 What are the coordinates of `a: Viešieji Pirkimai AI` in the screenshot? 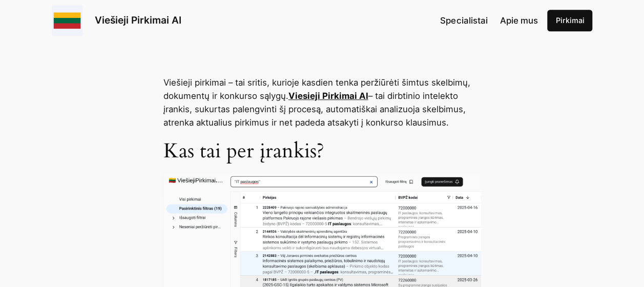 It's located at (138, 20).